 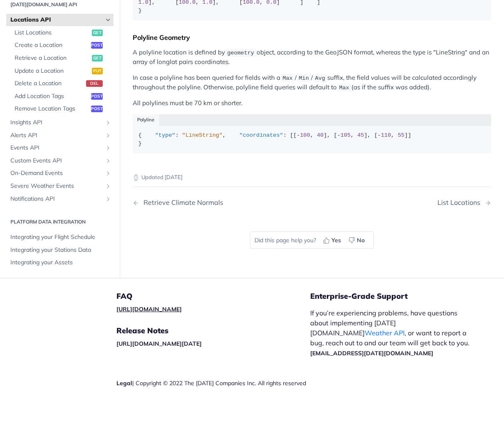 I want to click on span: Delete a Location, so click(x=49, y=84).